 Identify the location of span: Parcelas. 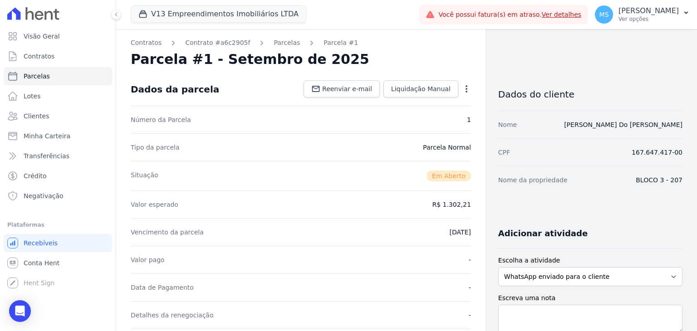
(37, 76).